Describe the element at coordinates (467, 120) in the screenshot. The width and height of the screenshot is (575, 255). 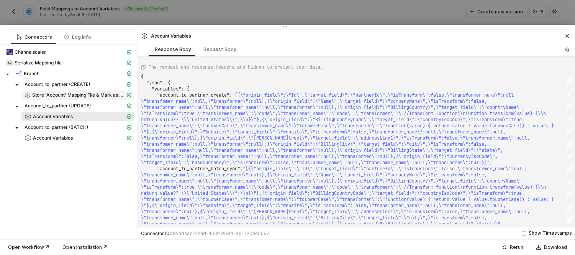
I see `span: \":\"countryIsoCode\",\"isTransform\":true,` at that location.